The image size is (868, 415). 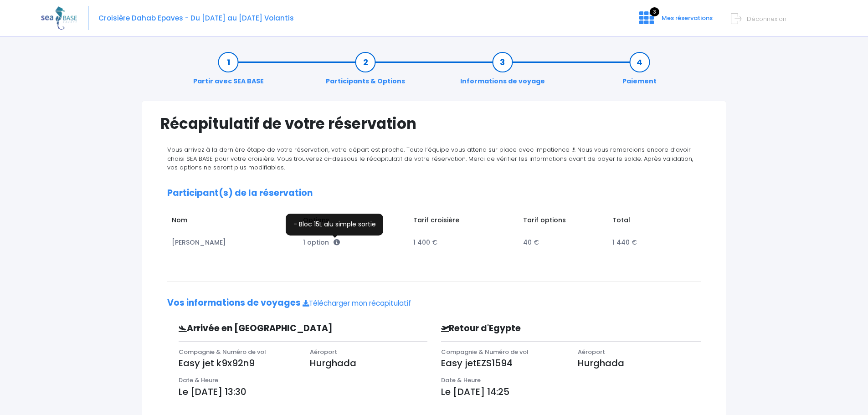 I want to click on a: Partir avec SEA BASE, so click(x=228, y=72).